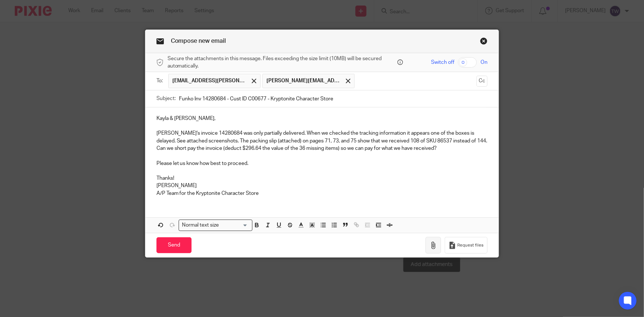  Describe the element at coordinates (215, 225) in the screenshot. I see `div: Search for option` at that location.